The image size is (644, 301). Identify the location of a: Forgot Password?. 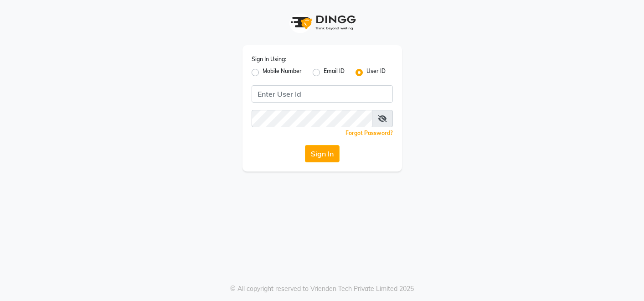
(369, 133).